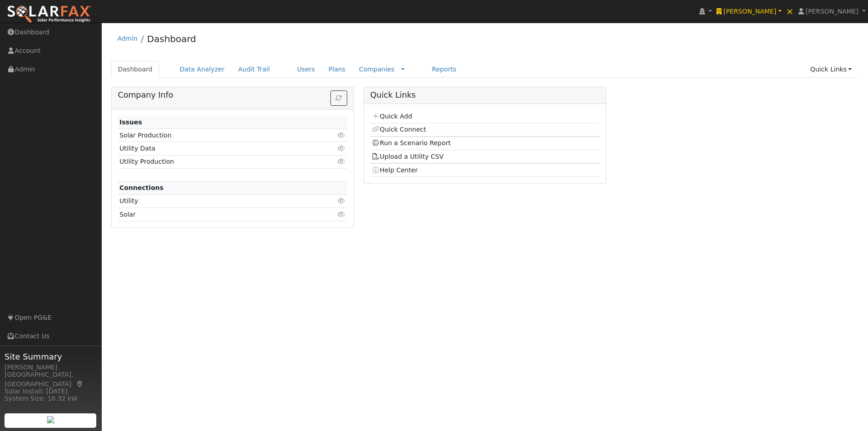  I want to click on div: System Size: 16.32 kW, so click(50, 399).